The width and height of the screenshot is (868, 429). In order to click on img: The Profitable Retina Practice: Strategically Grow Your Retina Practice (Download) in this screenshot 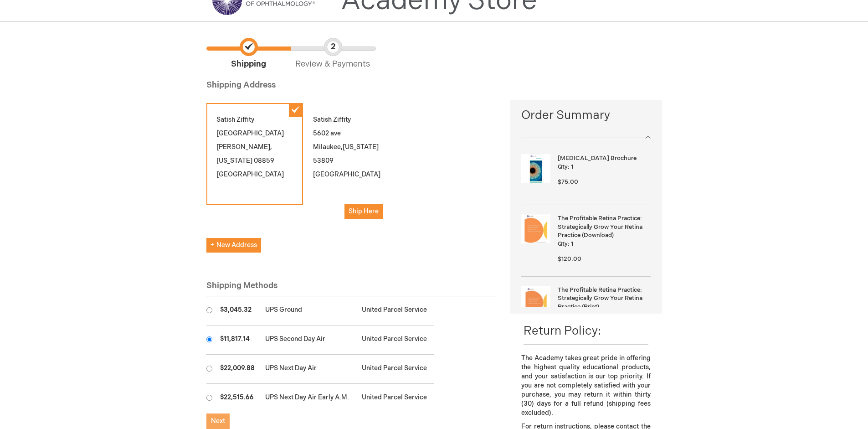, I will do `click(536, 229)`.